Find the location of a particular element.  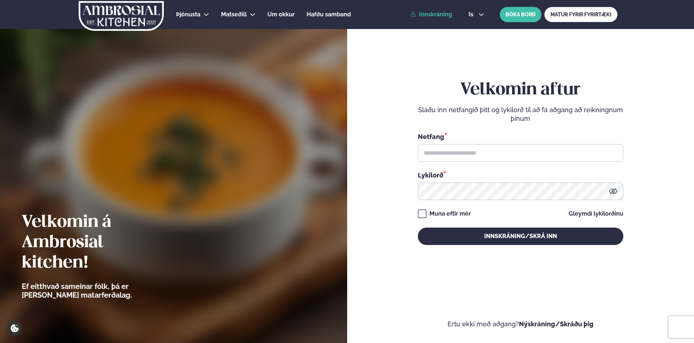

p: Sláðu inn netfangið þitt og lykilorð til að fá aðgang að reikningnum þínum is located at coordinates (521, 114).